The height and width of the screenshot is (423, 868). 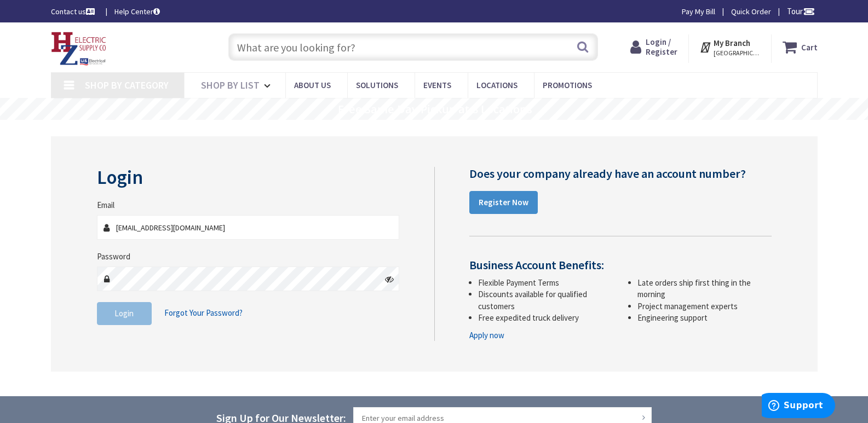 I want to click on li: Engineering support, so click(x=704, y=317).